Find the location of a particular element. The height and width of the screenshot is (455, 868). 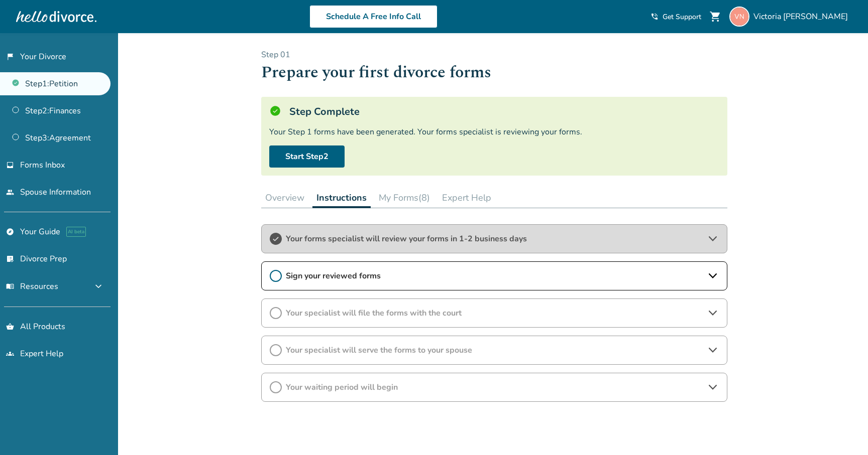

span: inbox is located at coordinates (10, 165).